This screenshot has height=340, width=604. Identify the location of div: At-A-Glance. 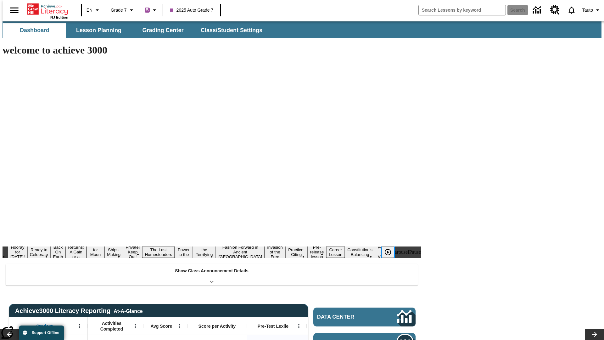
(128, 310).